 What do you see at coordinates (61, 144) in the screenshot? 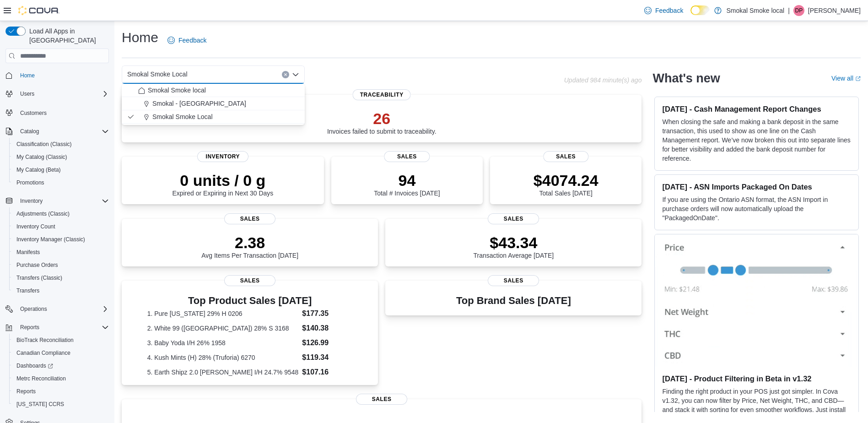
I see `button: Classification (Classic)` at bounding box center [61, 144].